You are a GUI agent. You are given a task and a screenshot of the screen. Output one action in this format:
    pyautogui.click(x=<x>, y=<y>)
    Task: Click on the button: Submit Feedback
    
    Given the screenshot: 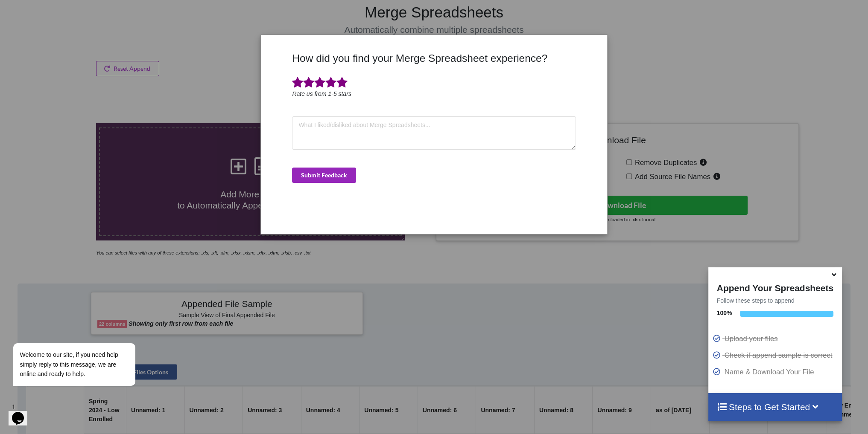 What is the action you would take?
    pyautogui.click(x=324, y=175)
    